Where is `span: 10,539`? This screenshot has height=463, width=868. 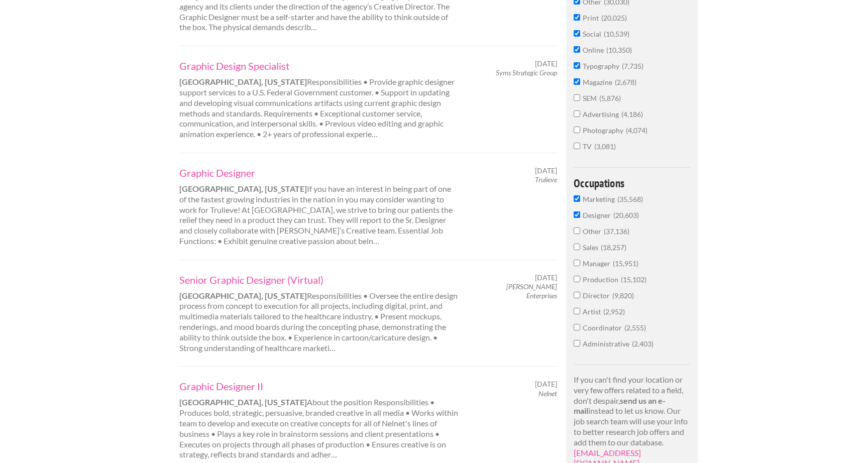 span: 10,539 is located at coordinates (616, 34).